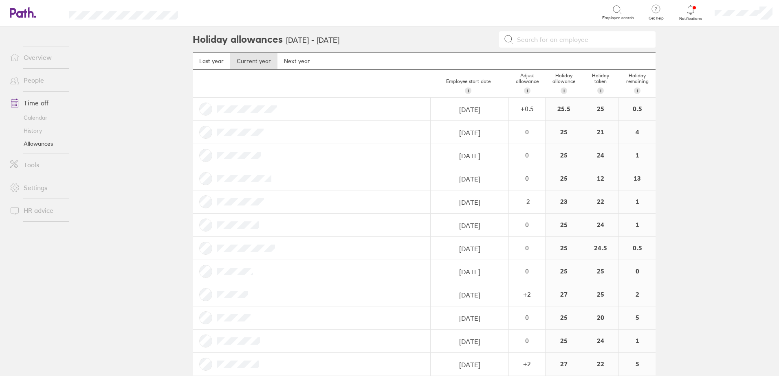 This screenshot has height=376, width=779. Describe the element at coordinates (582, 40) in the screenshot. I see `input: Search for an employee` at that location.